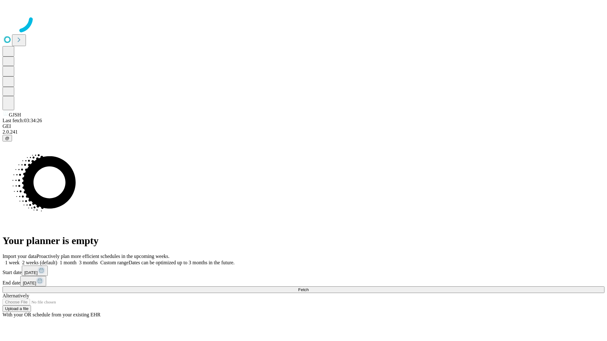 This screenshot has width=607, height=341. I want to click on span: 2 weeks (default), so click(39, 263).